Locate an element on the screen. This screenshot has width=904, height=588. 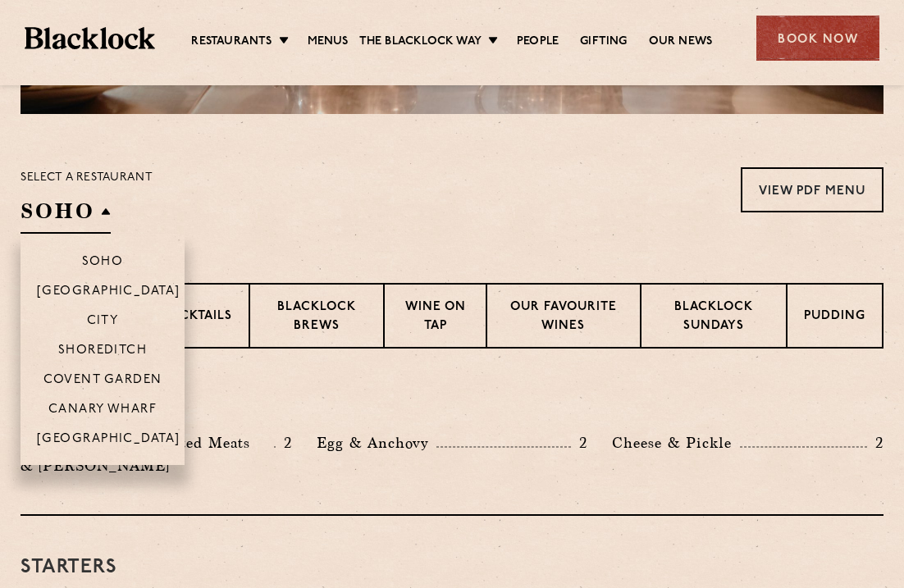
p: City is located at coordinates (102, 322).